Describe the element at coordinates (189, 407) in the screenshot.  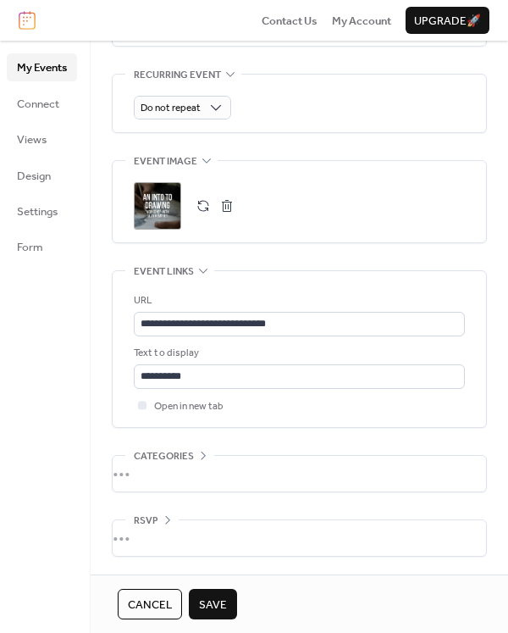
I see `span: Open in new tab` at that location.